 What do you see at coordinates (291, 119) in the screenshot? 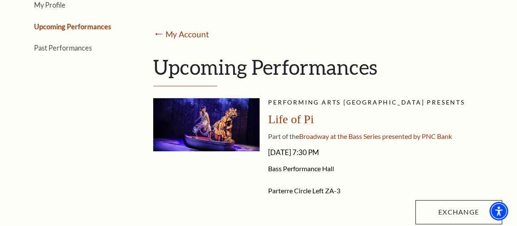
I see `span: Life of Pi` at bounding box center [291, 119].